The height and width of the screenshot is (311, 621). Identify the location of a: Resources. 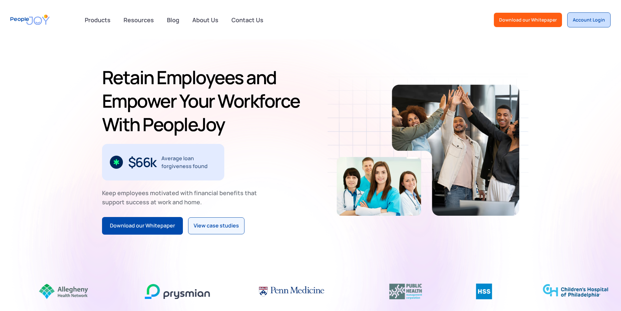
(139, 20).